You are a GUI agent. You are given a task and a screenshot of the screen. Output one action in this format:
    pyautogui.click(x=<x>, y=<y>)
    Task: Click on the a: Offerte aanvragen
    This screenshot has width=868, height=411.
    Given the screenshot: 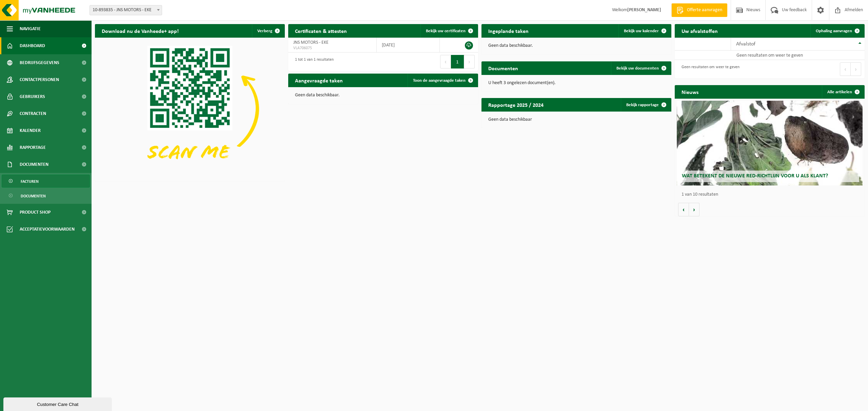 What is the action you would take?
    pyautogui.click(x=699, y=10)
    